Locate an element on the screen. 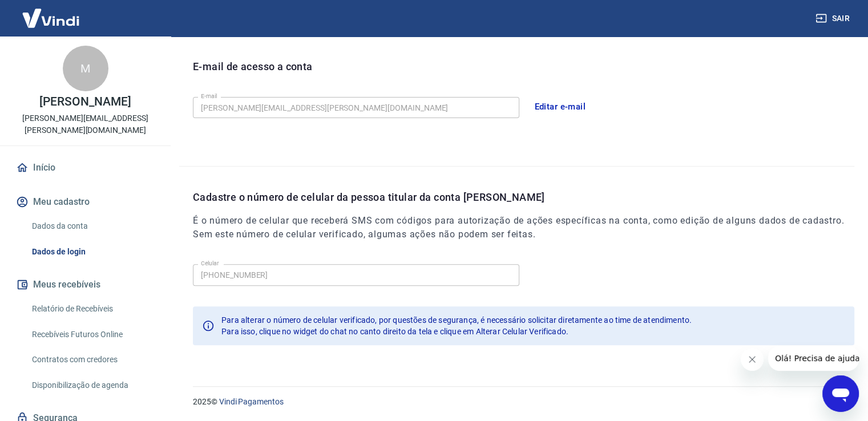 The height and width of the screenshot is (421, 868). button: Meus recebíveis is located at coordinates (85, 284).